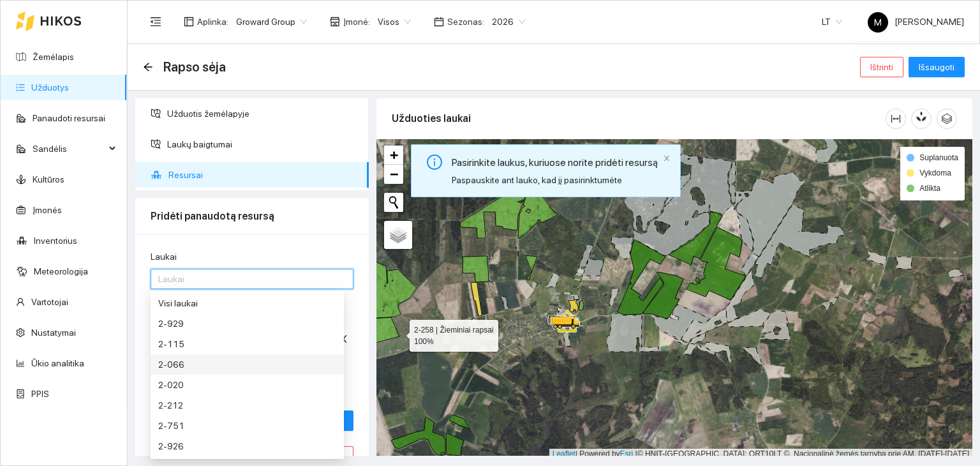 The image size is (980, 466). I want to click on button: close, so click(667, 158).